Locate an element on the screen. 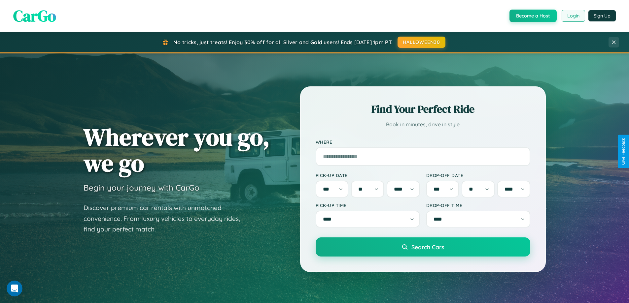 The height and width of the screenshot is (303, 629). label: Drop-off Time is located at coordinates (478, 205).